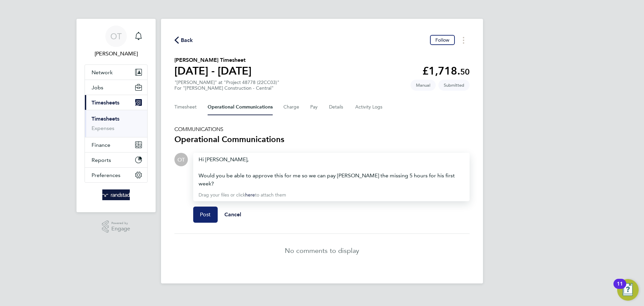 This screenshot has width=644, height=306. I want to click on span: Finance, so click(101, 145).